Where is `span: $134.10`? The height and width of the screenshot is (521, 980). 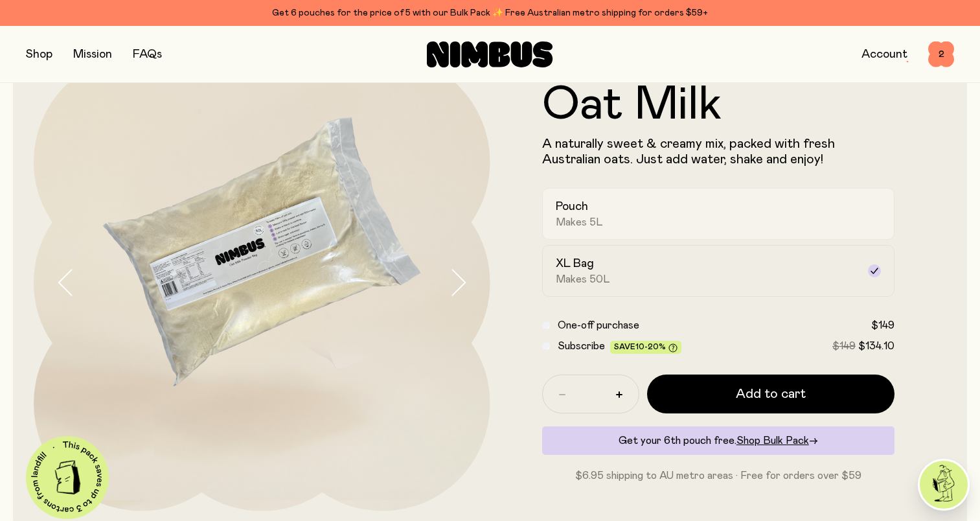
span: $134.10 is located at coordinates (876, 346).